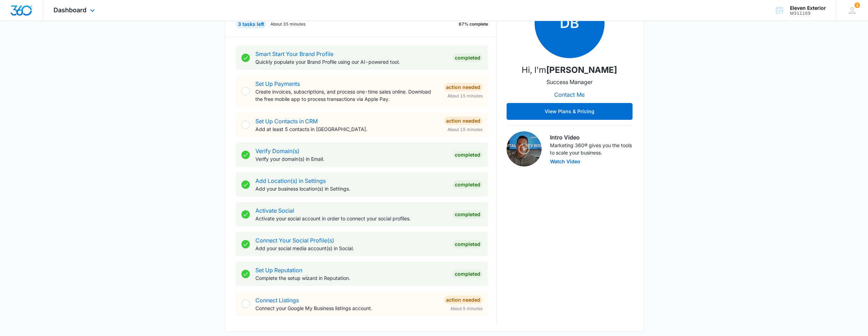 The width and height of the screenshot is (868, 336). What do you see at coordinates (294, 240) in the screenshot?
I see `a: Connect Your Social Profile(s)` at bounding box center [294, 240].